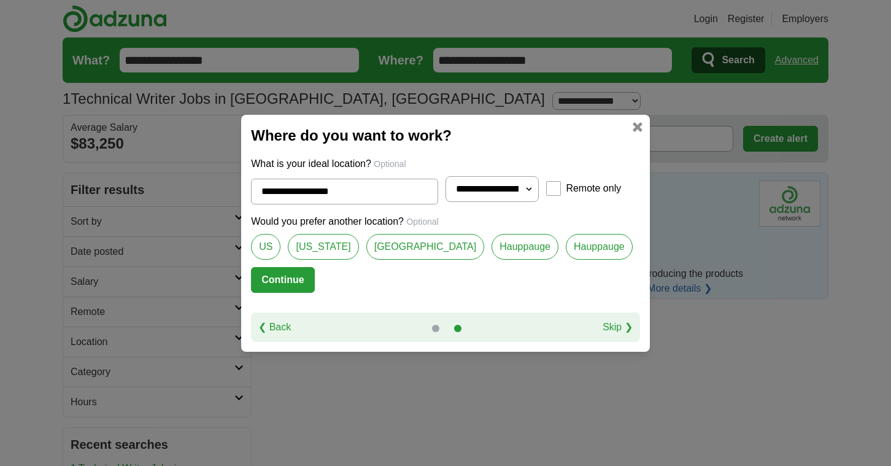  What do you see at coordinates (266, 247) in the screenshot?
I see `a: US` at bounding box center [266, 247].